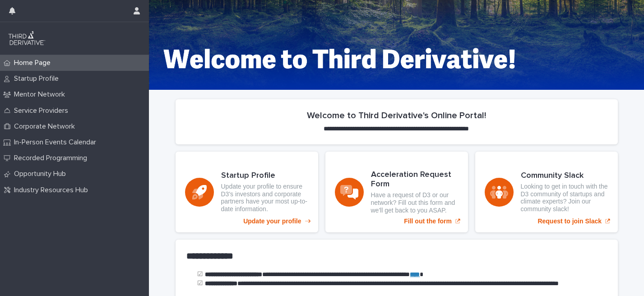 The height and width of the screenshot is (296, 644). What do you see at coordinates (42, 174) in the screenshot?
I see `p: Opportunity Hub` at bounding box center [42, 174].